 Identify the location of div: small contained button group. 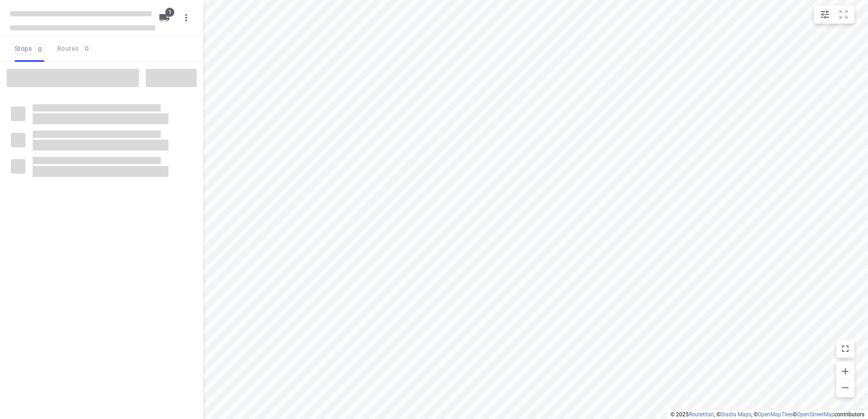
(834, 14).